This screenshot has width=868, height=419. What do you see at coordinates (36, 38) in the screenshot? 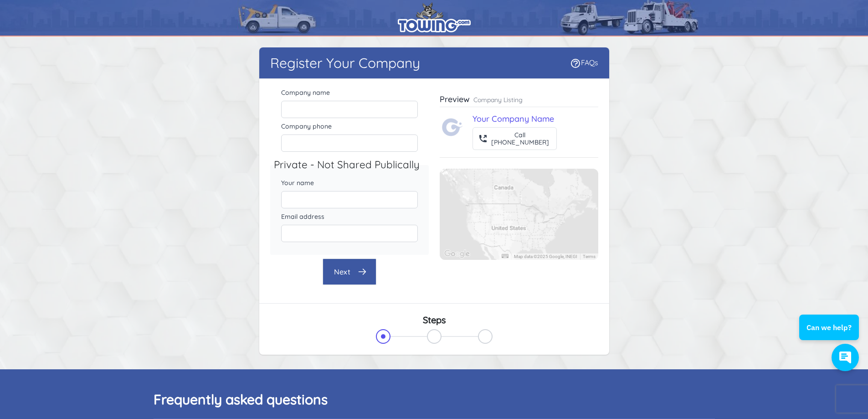
I see `div: Can we help?` at bounding box center [36, 38].